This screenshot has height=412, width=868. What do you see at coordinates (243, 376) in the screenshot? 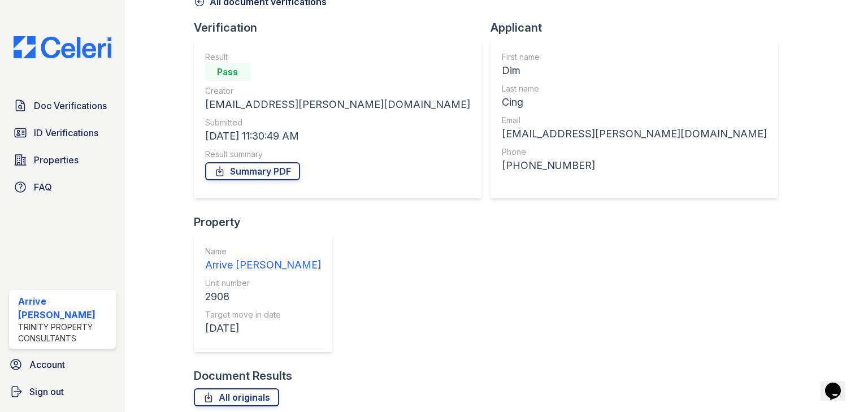
I see `div: Document Results` at bounding box center [243, 376].